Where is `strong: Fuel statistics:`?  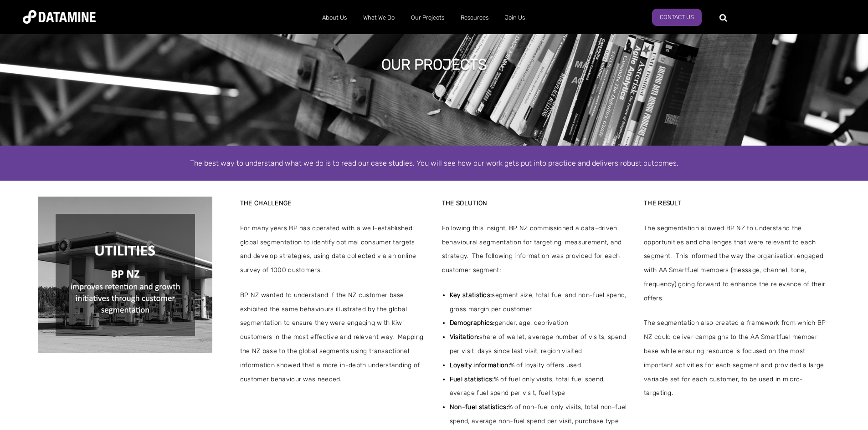
strong: Fuel statistics: is located at coordinates (472, 380).